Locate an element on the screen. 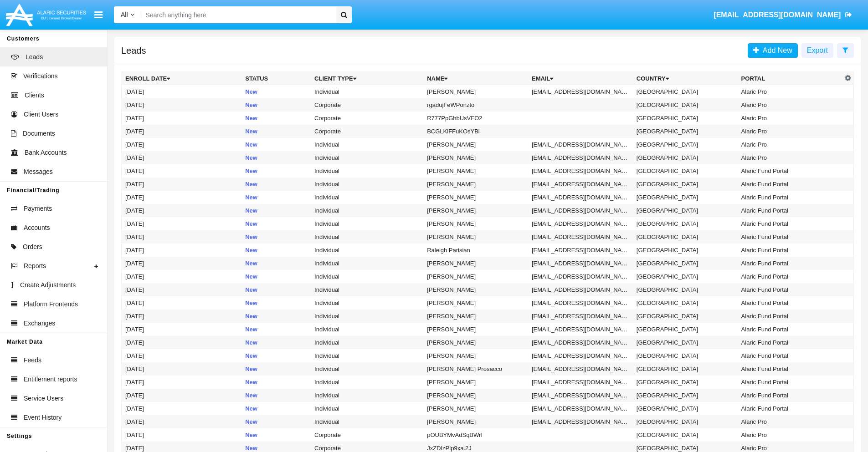 The height and width of the screenshot is (452, 868). th: Client Type is located at coordinates (367, 79).